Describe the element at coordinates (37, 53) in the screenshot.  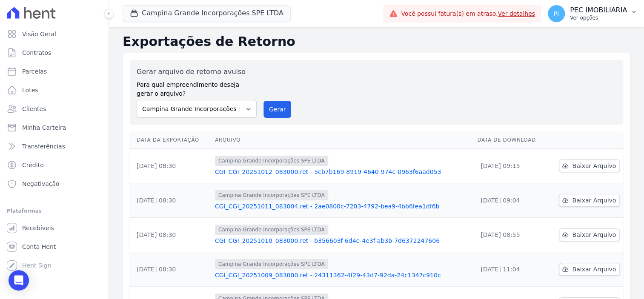
I see `span: Contratos` at that location.